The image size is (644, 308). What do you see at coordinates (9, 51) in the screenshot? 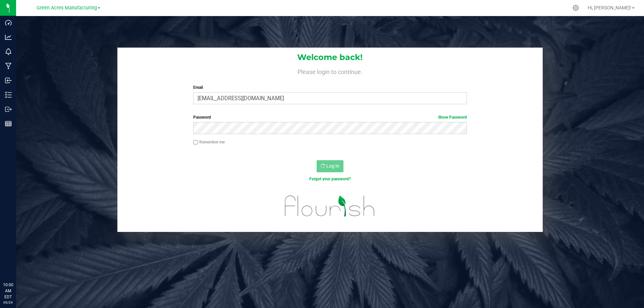
I see `inline-svg: Monitoring` at bounding box center [9, 51].